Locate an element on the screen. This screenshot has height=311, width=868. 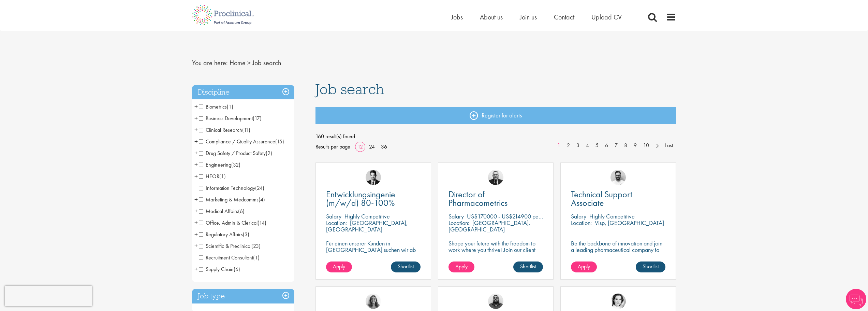
a: Jackie Cerchio is located at coordinates (373, 301).